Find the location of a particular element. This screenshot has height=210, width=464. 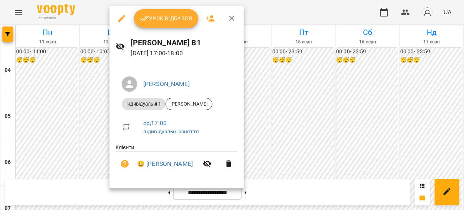

button: Урок відбувся is located at coordinates (166, 18).